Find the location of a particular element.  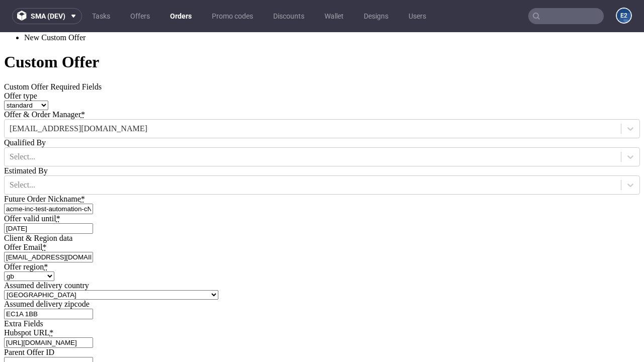

label: Hubspot URL is located at coordinates (29, 300).